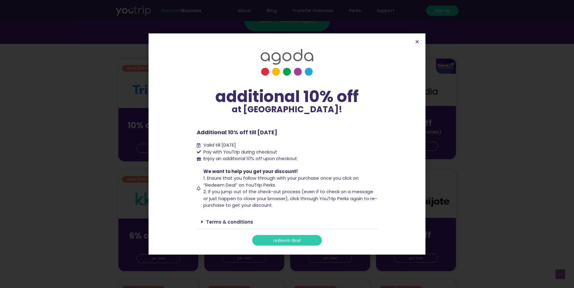 The width and height of the screenshot is (574, 288). Describe the element at coordinates (250, 172) in the screenshot. I see `span: We want to help you get your discount!` at that location.